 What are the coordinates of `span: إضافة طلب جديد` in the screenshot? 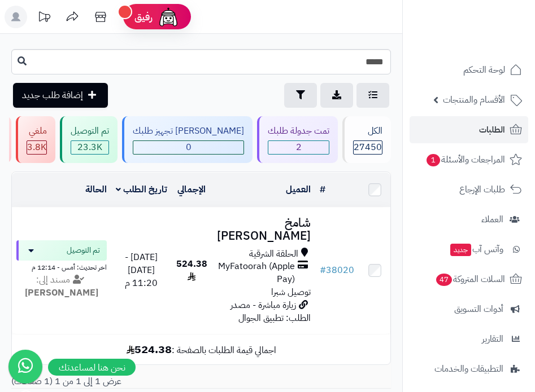 It's located at (53, 96).